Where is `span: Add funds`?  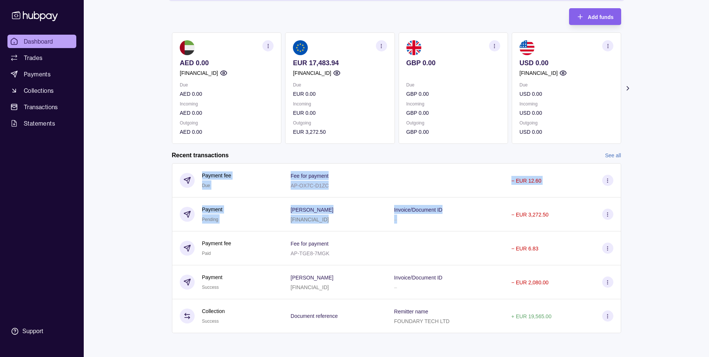 span: Add funds is located at coordinates (601, 17).